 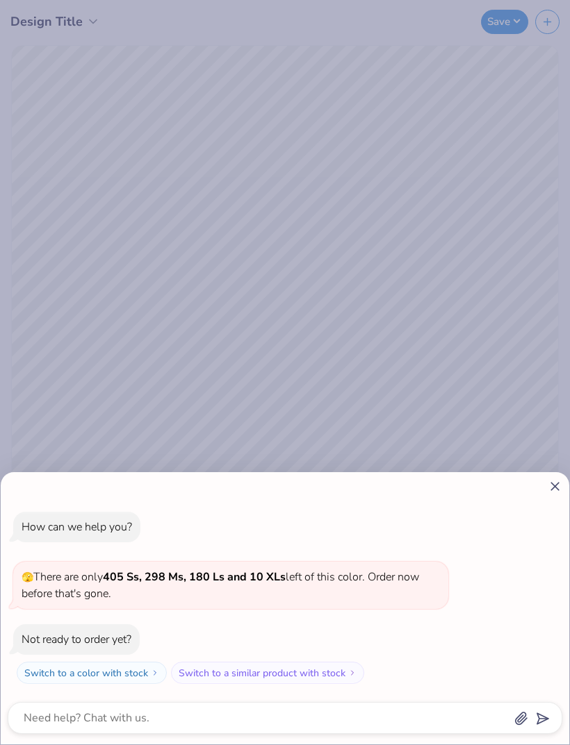 What do you see at coordinates (92, 673) in the screenshot?
I see `button: Switch to a color with stock` at bounding box center [92, 673].